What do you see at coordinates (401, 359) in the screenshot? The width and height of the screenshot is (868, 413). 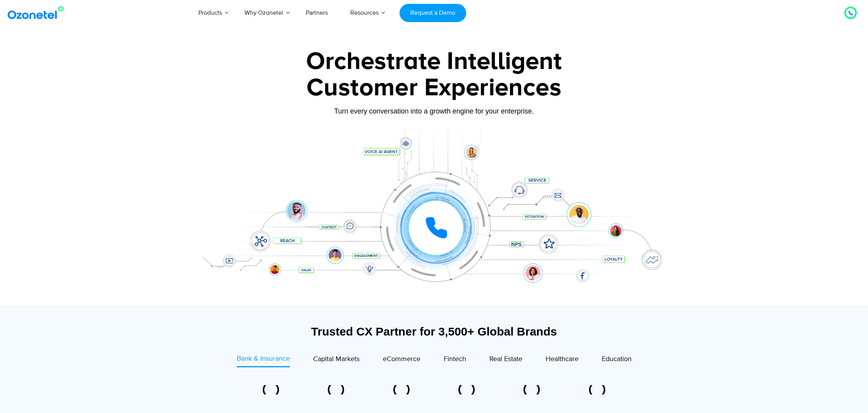 I see `span: eCommerce` at bounding box center [401, 359].